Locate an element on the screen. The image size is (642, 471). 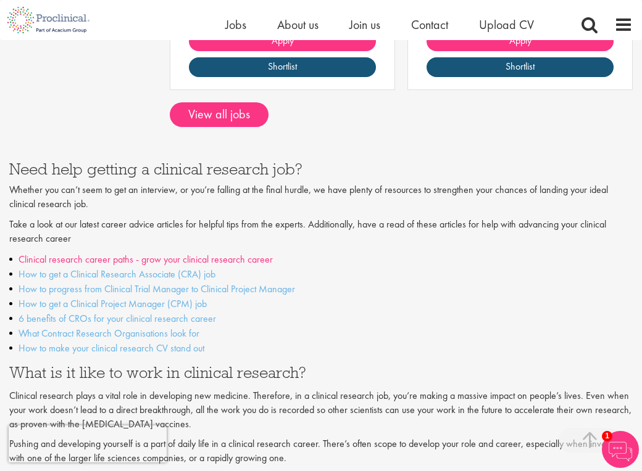
p: Take a look at our latest career advice articles for helpful tips from the experts. Additionally,... is located at coordinates (321, 232).